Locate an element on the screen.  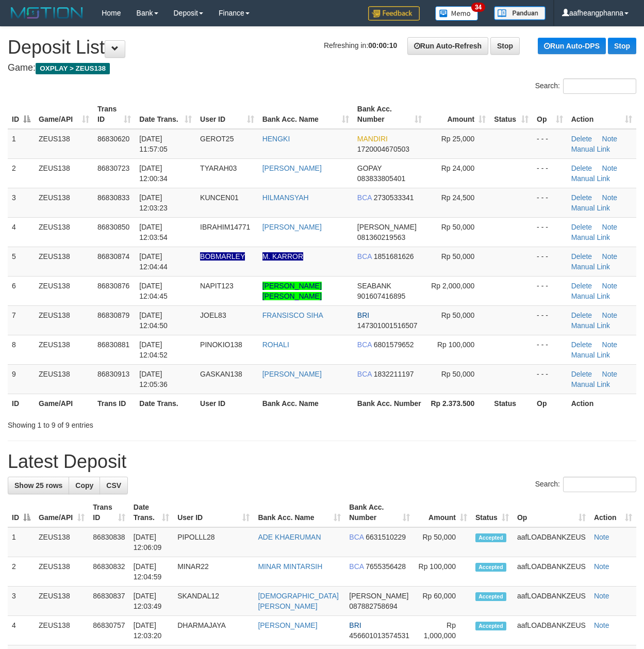
th: Bank Acc. Name: activate to sort column ascending is located at coordinates (299, 512).